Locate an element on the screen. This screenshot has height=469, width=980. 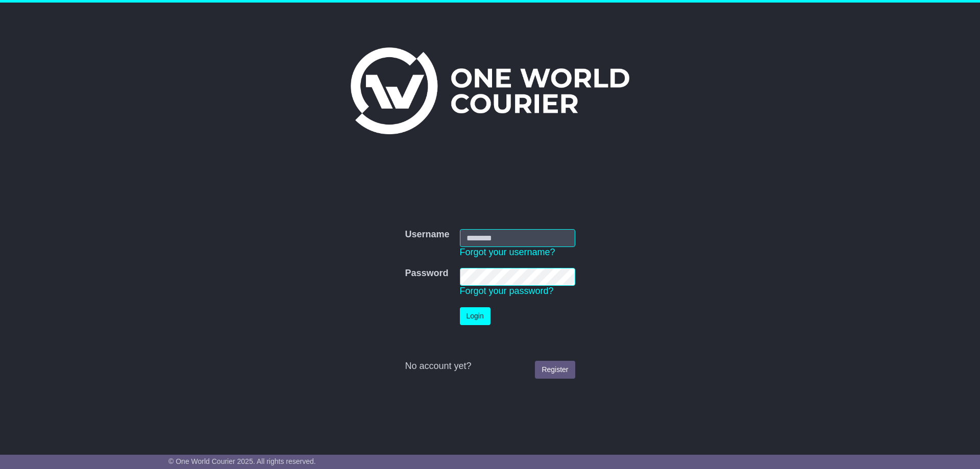
div: No account yet? is located at coordinates (490, 367).